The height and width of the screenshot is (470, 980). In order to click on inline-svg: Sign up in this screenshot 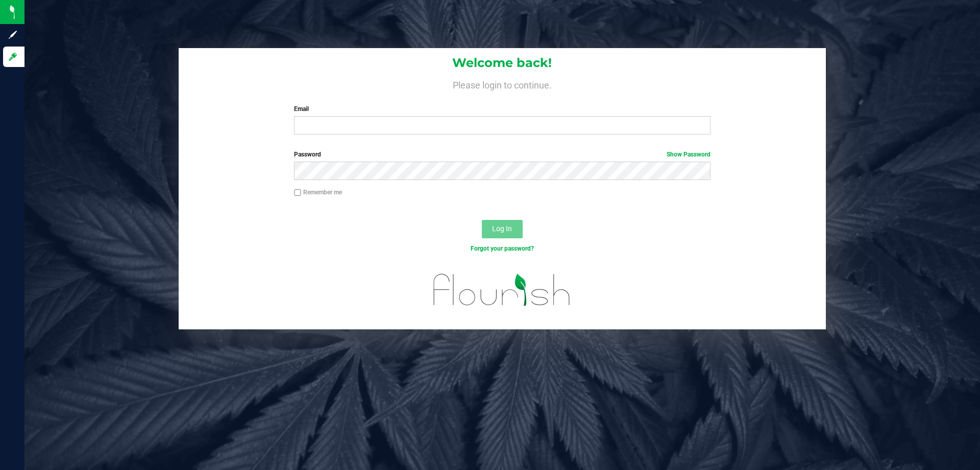, I will do `click(13, 35)`.